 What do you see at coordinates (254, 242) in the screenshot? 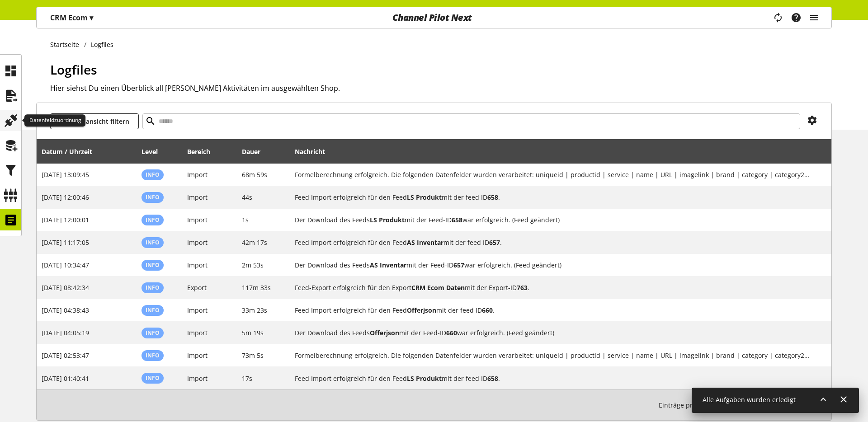
I see `span: 42m 17s` at bounding box center [254, 242].